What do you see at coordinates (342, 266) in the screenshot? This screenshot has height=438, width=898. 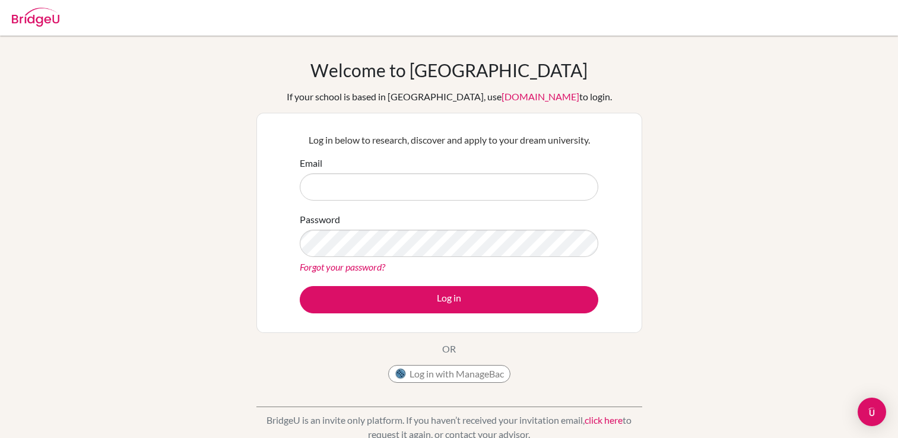 I see `a: Forgot your password?` at bounding box center [342, 266].